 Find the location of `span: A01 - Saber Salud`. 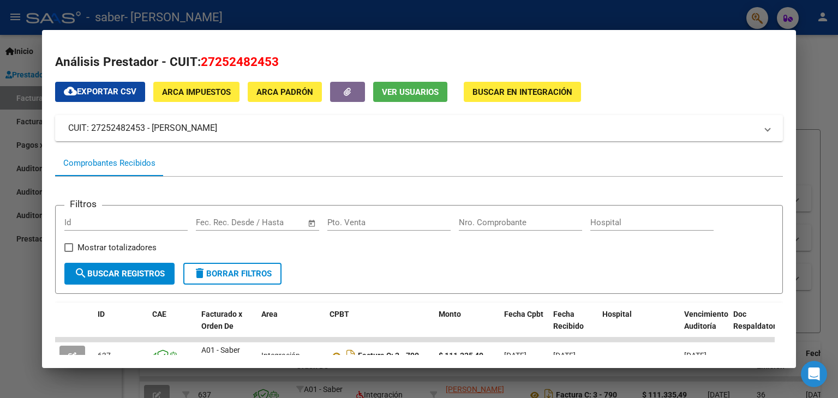

span: A01 - Saber Salud is located at coordinates (220, 356).